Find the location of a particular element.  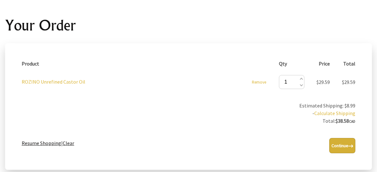

th: Product is located at coordinates (146, 64).